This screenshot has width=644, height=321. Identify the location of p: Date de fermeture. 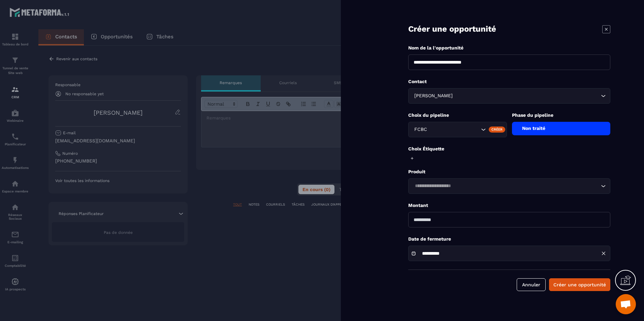
(509, 239).